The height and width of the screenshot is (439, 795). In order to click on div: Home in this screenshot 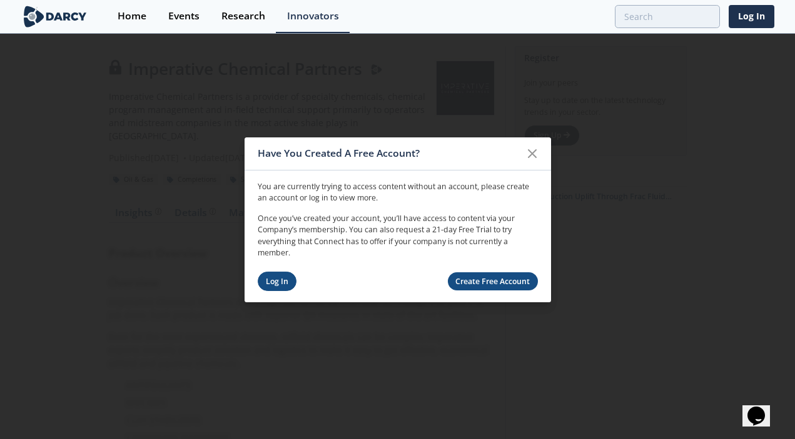, I will do `click(132, 16)`.